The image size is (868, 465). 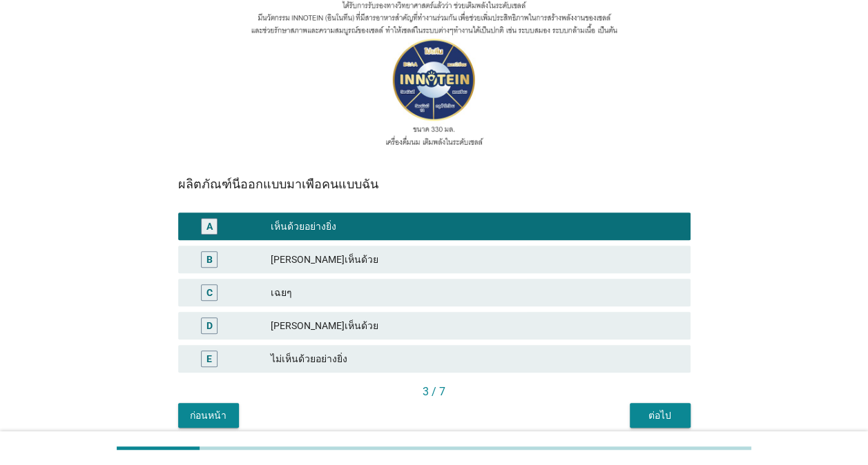 What do you see at coordinates (209, 326) in the screenshot?
I see `div: D` at bounding box center [209, 326].